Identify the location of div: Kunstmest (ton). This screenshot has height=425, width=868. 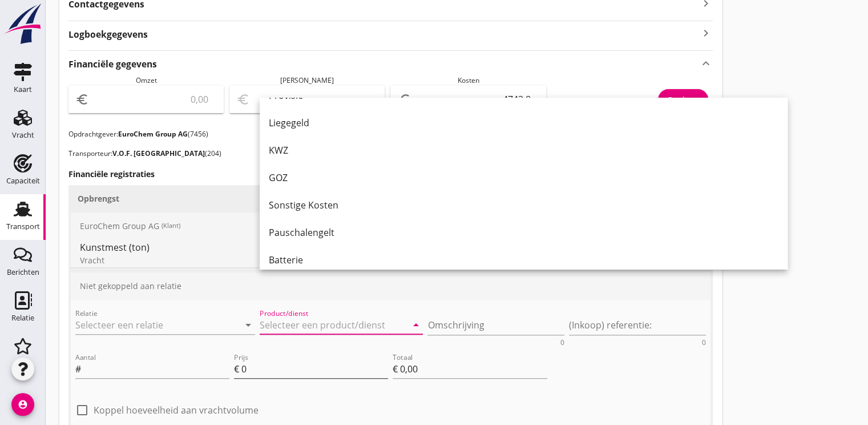
(287, 248).